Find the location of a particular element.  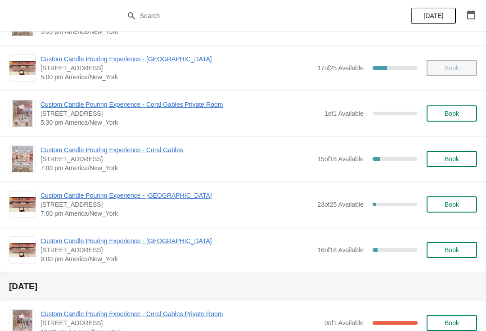

span: 9:00 pm America/New_York is located at coordinates (176, 259).